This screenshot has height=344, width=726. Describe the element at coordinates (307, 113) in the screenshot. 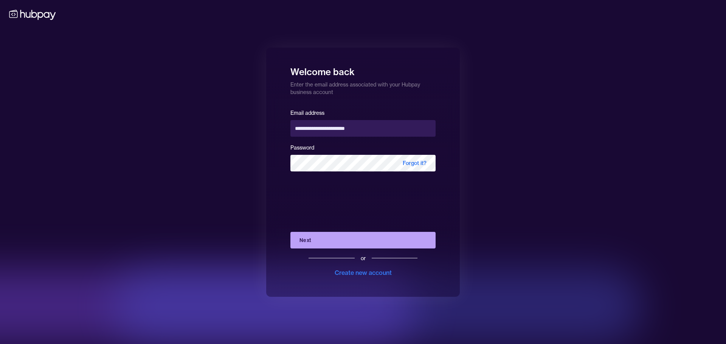

I see `label: Email address` at that location.